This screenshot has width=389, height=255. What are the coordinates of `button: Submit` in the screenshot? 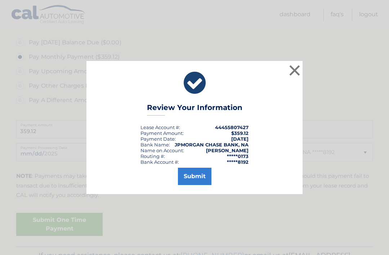 It's located at (195, 176).